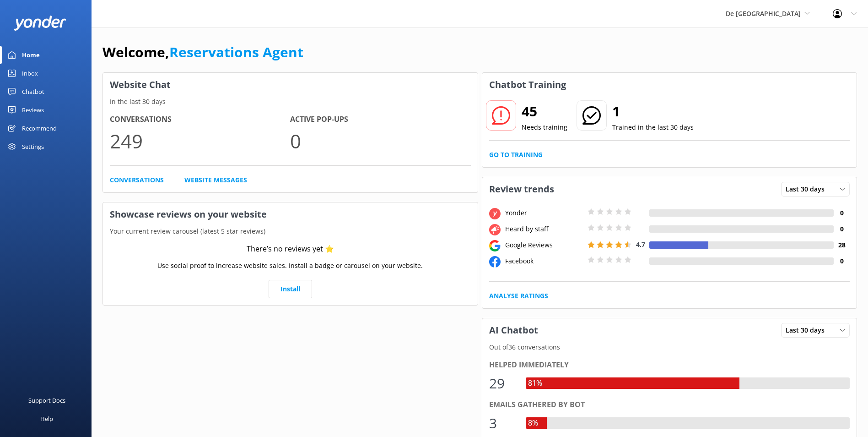 Image resolution: width=868 pixels, height=437 pixels. Describe the element at coordinates (670, 405) in the screenshot. I see `div: Emails gathered by bot` at that location.